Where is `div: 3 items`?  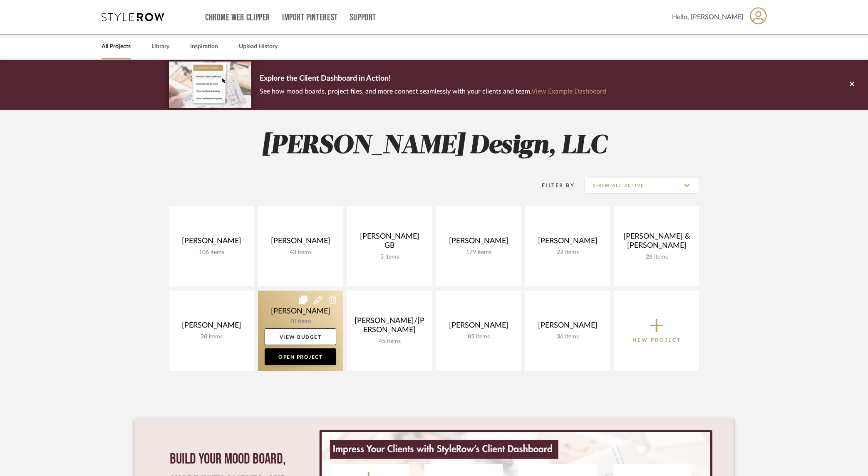
div: 3 items is located at coordinates (390, 257).